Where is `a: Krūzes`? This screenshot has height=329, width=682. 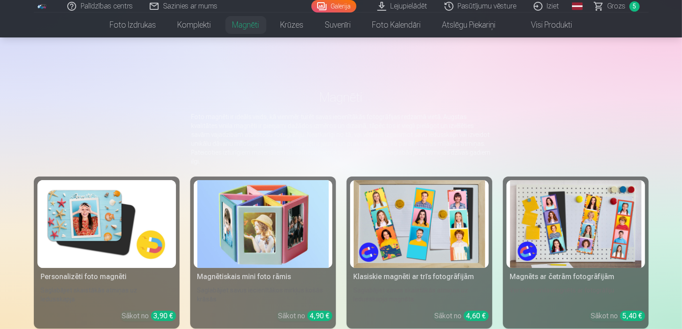
a: Krūzes is located at coordinates (292, 25).